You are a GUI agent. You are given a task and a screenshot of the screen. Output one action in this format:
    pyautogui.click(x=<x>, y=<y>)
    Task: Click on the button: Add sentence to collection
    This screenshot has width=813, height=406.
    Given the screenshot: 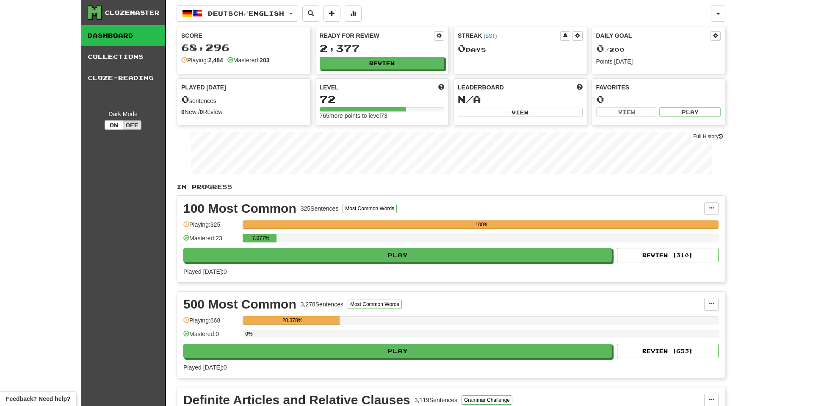 What is the action you would take?
    pyautogui.click(x=332, y=14)
    